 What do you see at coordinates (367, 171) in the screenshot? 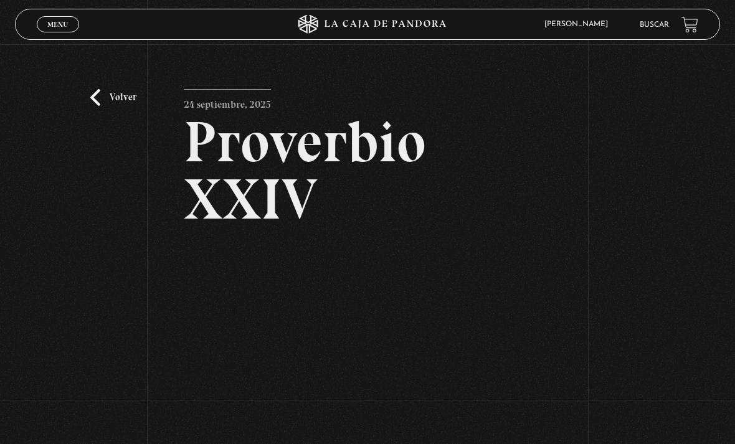
I see `h2: Proverbio XXIV` at bounding box center [367, 171].